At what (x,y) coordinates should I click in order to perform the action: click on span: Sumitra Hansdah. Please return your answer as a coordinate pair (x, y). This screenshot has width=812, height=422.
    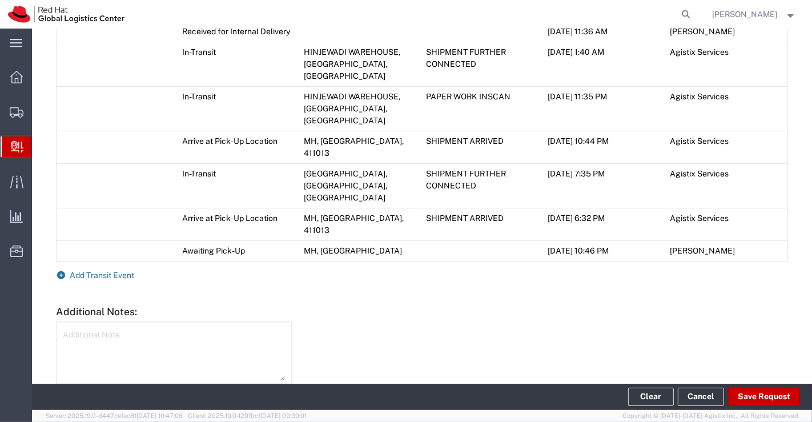
    Looking at the image, I should click on (745, 14).